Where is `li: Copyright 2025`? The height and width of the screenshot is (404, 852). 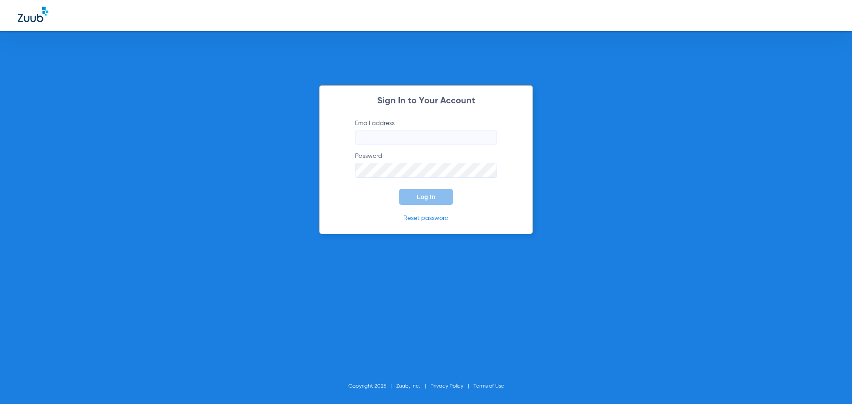
li: Copyright 2025 is located at coordinates (372, 387).